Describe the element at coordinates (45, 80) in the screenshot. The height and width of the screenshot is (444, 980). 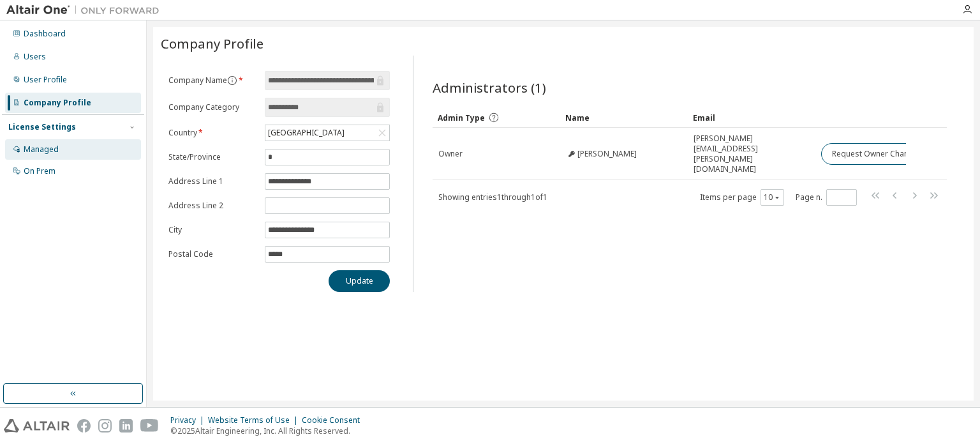
I see `div: User Profile` at that location.